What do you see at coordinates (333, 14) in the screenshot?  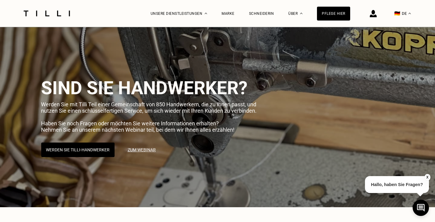 I see `a: Pflege hier` at bounding box center [333, 14].